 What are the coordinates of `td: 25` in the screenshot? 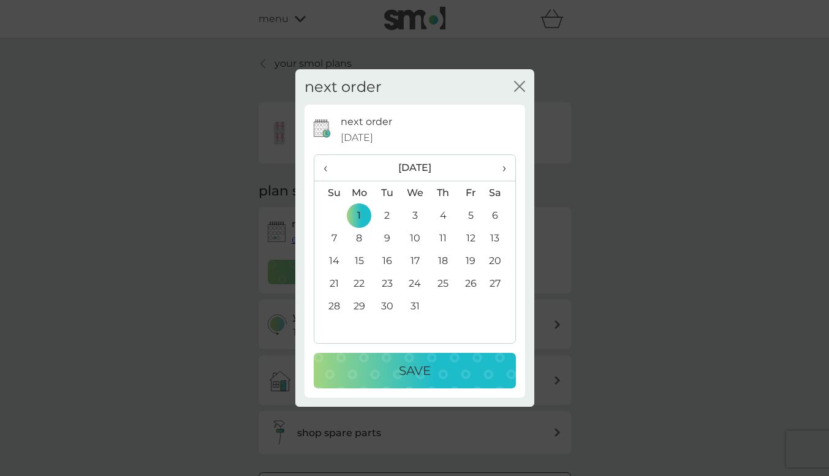 It's located at (442, 283).